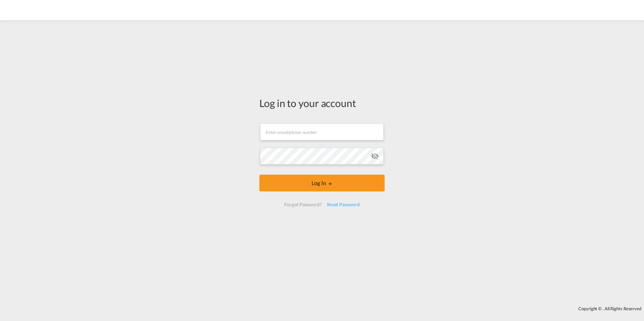  What do you see at coordinates (322, 103) in the screenshot?
I see `div: Log in to your account` at bounding box center [322, 103].